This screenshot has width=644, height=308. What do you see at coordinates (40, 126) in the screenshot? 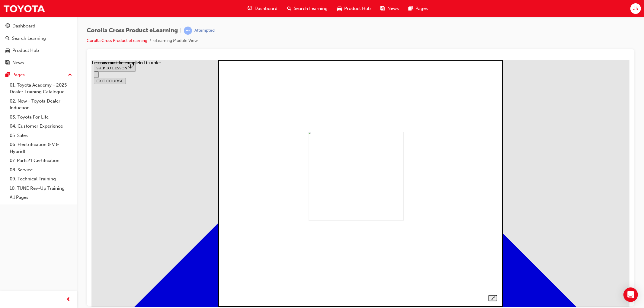
I see `a: 04. Customer Experience` at bounding box center [40, 126].